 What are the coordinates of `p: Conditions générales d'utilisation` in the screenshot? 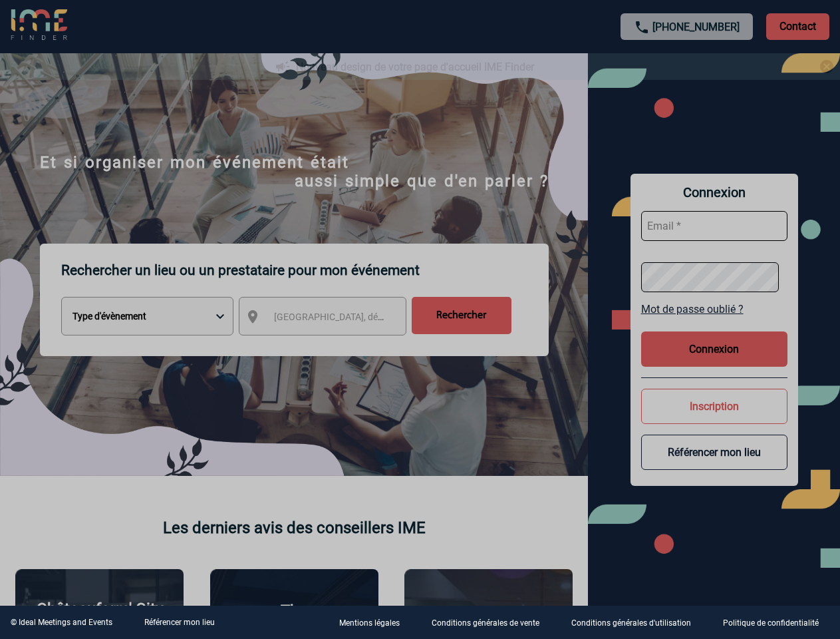 It's located at (631, 624).